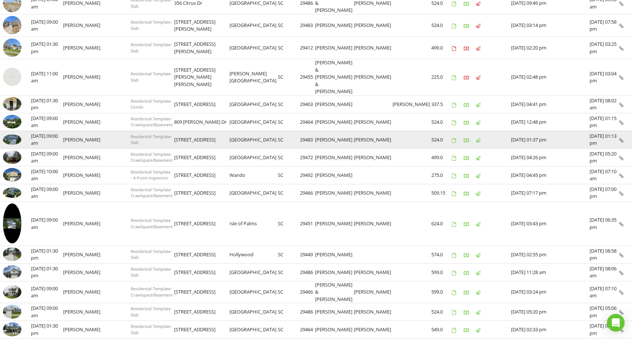 The width and height of the screenshot is (632, 339). Describe the element at coordinates (12, 193) in the screenshot. I see `img: 9271028%2Fcover_photos%2FP9VakGcN1tbmjIvywna6%2Fsmall.jpg` at that location.